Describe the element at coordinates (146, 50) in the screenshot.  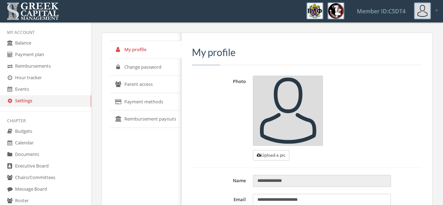
I see `a: My profile` at that location.